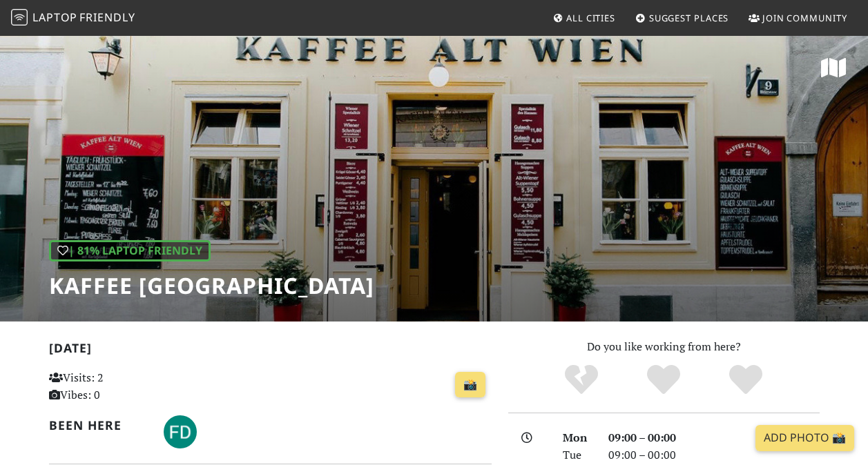 The image size is (868, 465). What do you see at coordinates (581, 380) in the screenshot?
I see `div: No` at bounding box center [581, 380].